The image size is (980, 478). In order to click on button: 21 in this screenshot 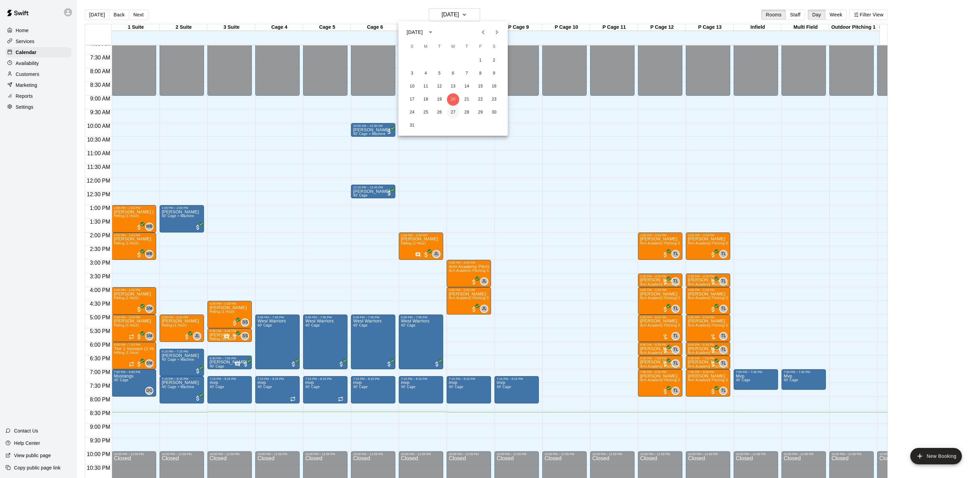, I will do `click(467, 99)`.